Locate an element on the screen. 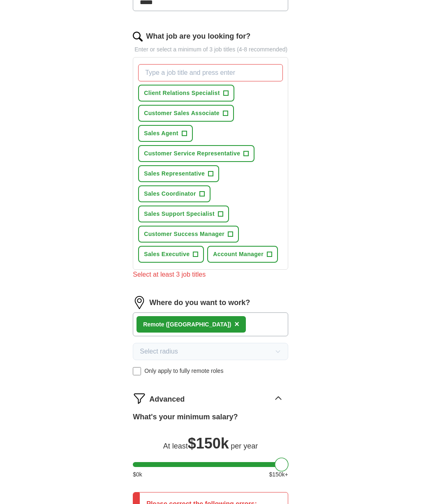  span: Customer Sales Associate is located at coordinates (182, 114).